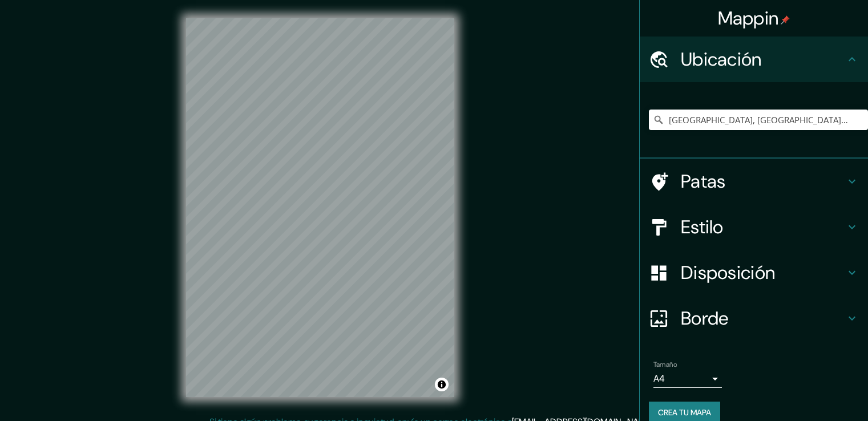 This screenshot has height=421, width=868. What do you see at coordinates (754, 318) in the screenshot?
I see `div: Borde` at bounding box center [754, 318].